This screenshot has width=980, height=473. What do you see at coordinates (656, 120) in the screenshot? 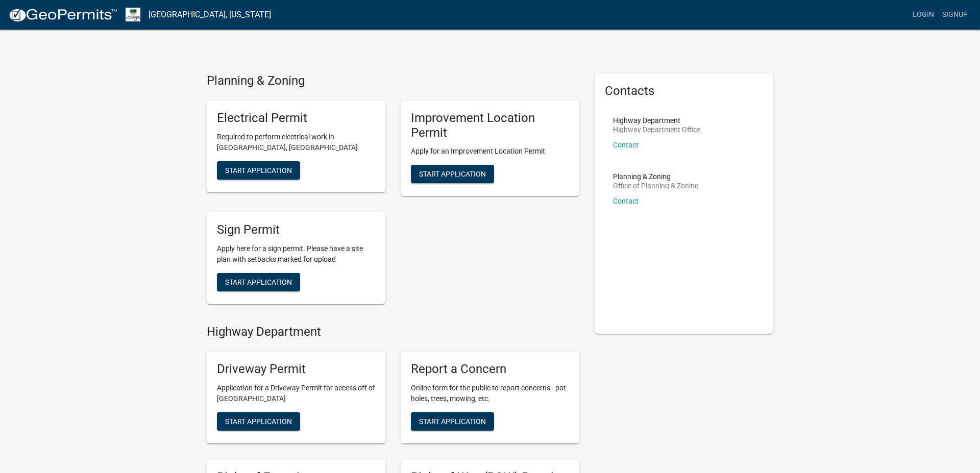
I see `p: Highway Department` at bounding box center [656, 120].